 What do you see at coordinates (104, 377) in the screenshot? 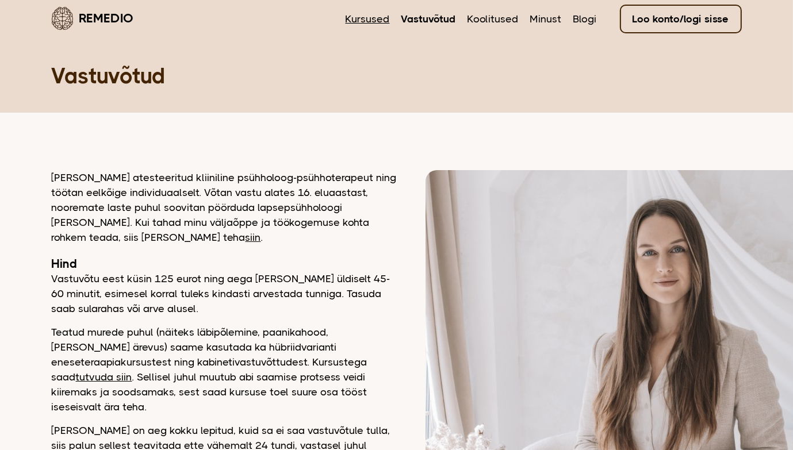
I see `a: tutvuda siin` at bounding box center [104, 377].